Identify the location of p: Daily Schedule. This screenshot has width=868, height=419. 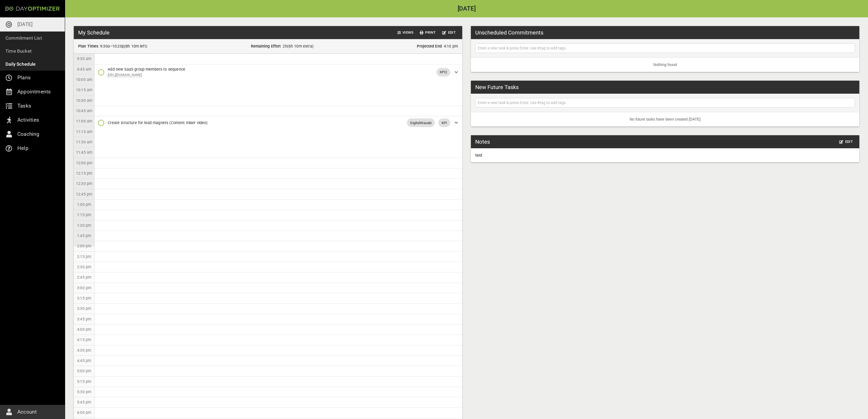
(20, 64).